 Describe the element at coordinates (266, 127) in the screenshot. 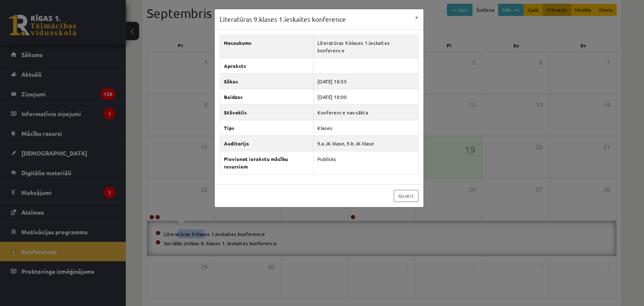

I see `th: Tips` at that location.